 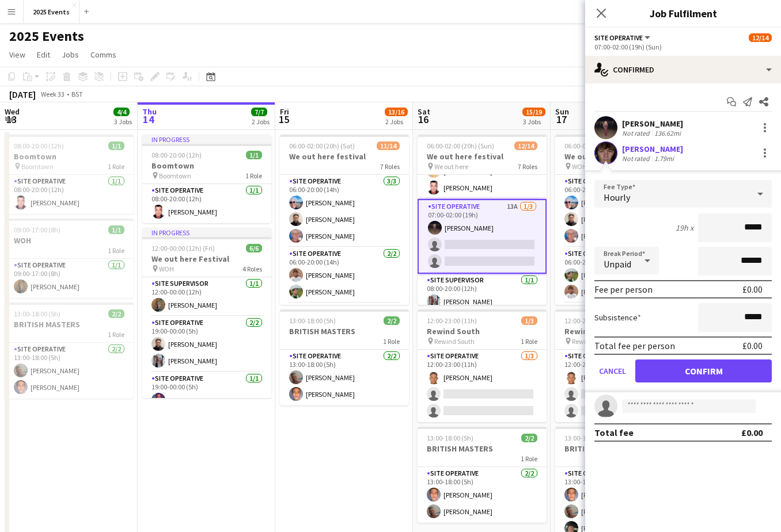 I want to click on span: WOH, so click(x=579, y=166).